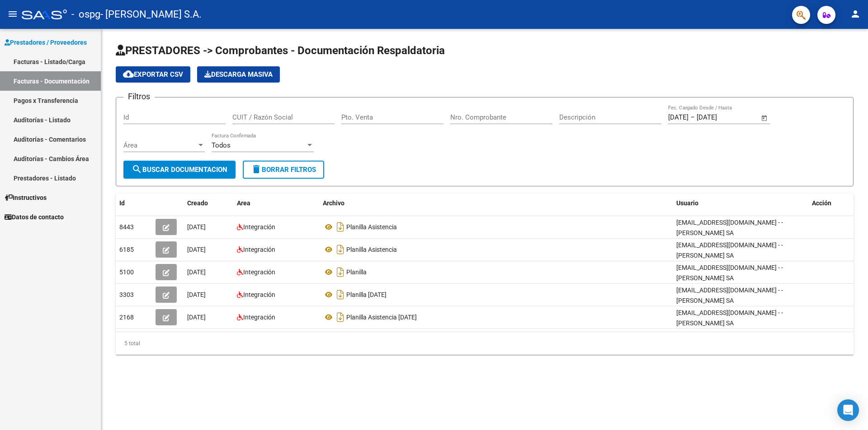 The image size is (868, 430). I want to click on mat-icon: menu, so click(13, 14).